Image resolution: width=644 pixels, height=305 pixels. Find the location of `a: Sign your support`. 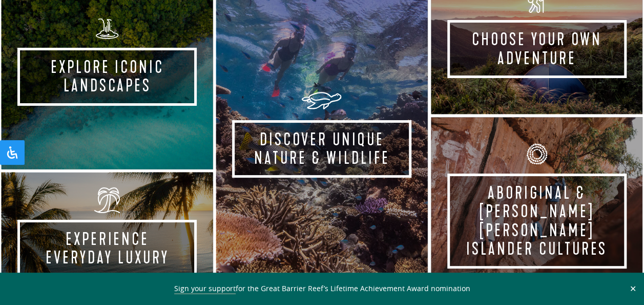

a: Sign your support is located at coordinates (205, 288).